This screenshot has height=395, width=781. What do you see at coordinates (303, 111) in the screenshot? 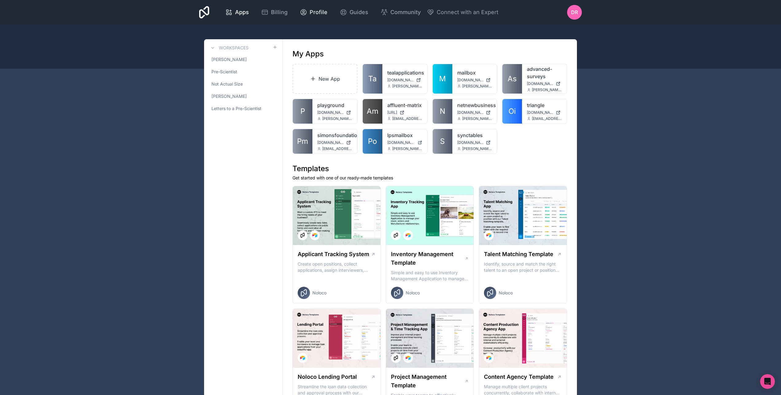
I see `span: P` at bounding box center [303, 111].